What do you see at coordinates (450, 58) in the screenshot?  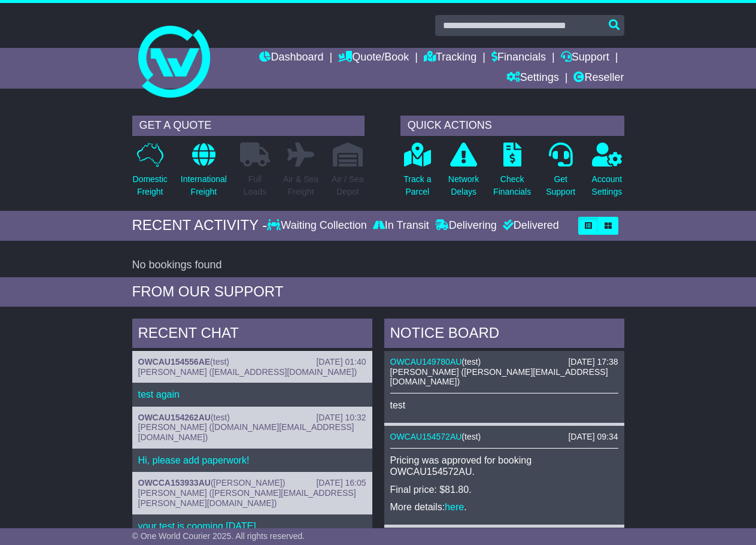 I see `a: Tracking` at bounding box center [450, 58].